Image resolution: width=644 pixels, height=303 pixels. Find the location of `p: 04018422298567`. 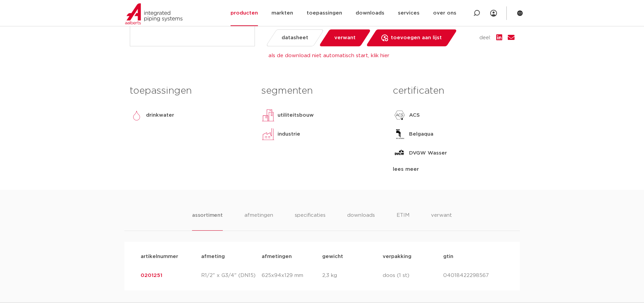

p: 04018422298567 is located at coordinates (473, 276).